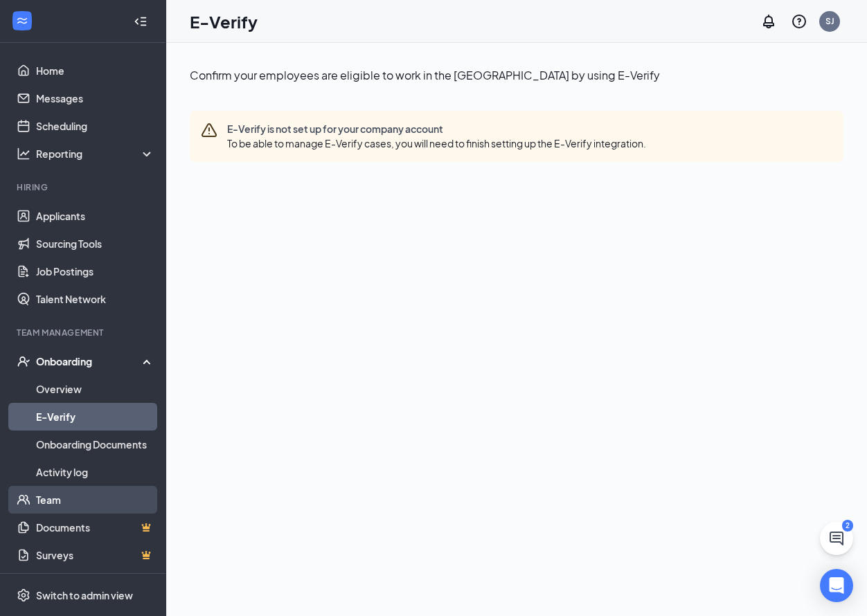 The width and height of the screenshot is (867, 616). I want to click on svg: Analysis, so click(23, 154).